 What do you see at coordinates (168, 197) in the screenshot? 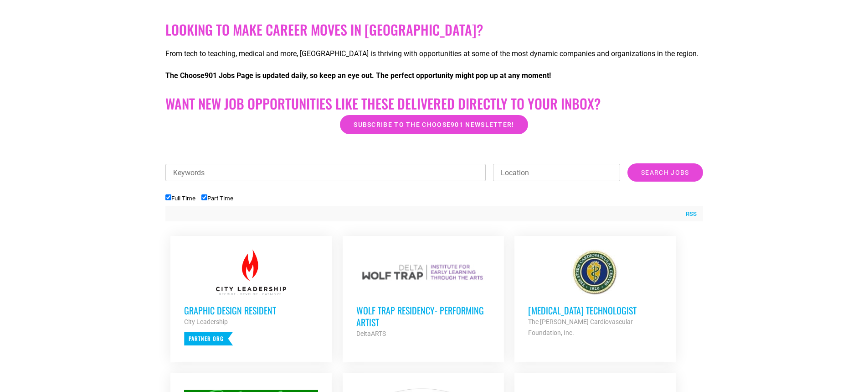
I see `input: Full Time` at bounding box center [168, 197].